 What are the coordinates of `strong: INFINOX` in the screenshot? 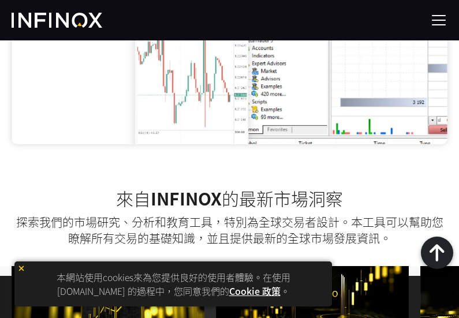 It's located at (186, 198).